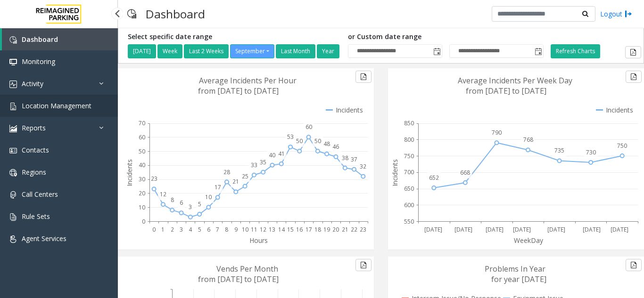 The width and height of the screenshot is (644, 298). I want to click on span: Contacts, so click(35, 150).